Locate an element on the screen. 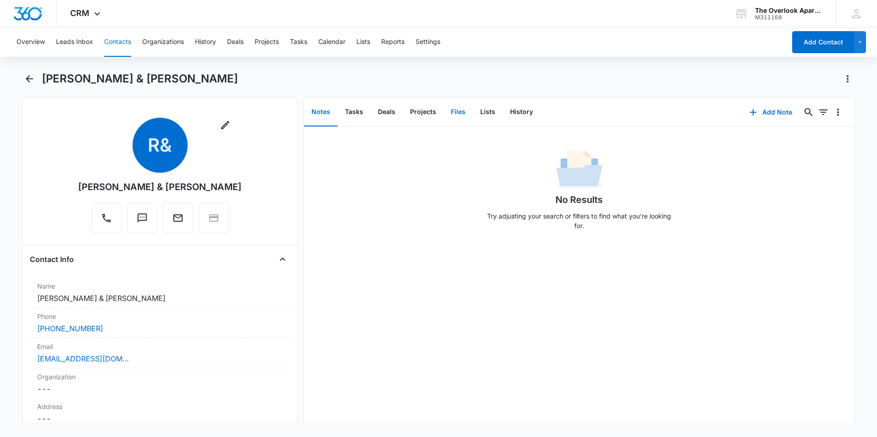  button: Notes is located at coordinates (321, 112).